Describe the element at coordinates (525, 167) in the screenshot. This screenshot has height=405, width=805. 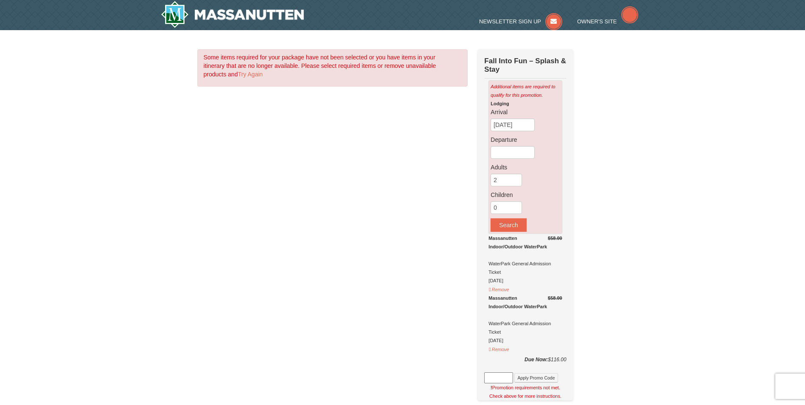
I see `label: Adults` at that location.